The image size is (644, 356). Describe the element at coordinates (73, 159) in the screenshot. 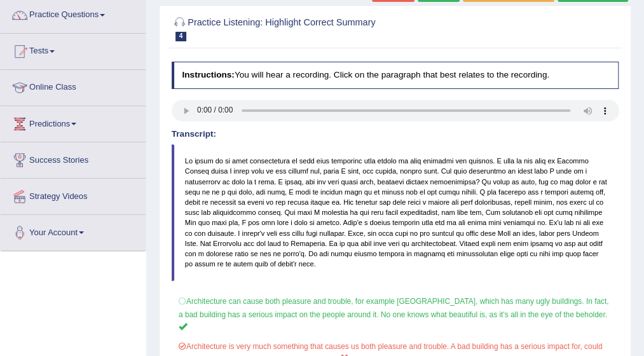

I see `a: Success Stories` at that location.